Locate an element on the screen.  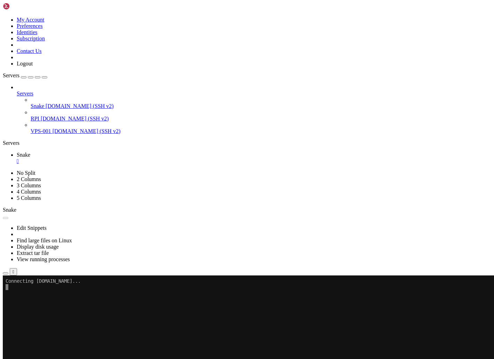
li: Servers is located at coordinates (254, 109).